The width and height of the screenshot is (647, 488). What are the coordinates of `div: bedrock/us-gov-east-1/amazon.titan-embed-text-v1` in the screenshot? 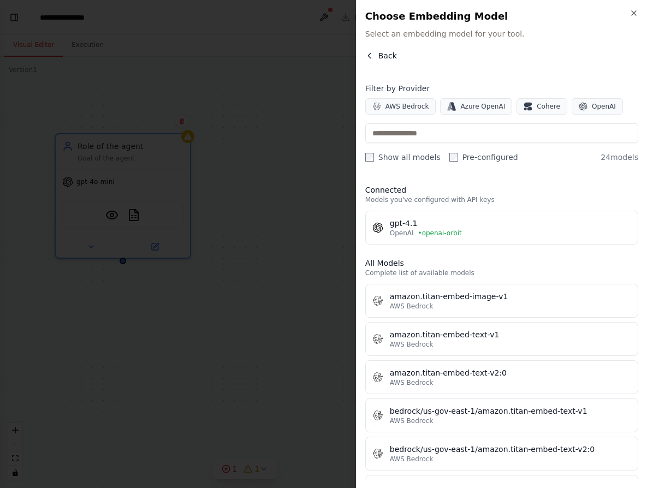 It's located at (511, 411).